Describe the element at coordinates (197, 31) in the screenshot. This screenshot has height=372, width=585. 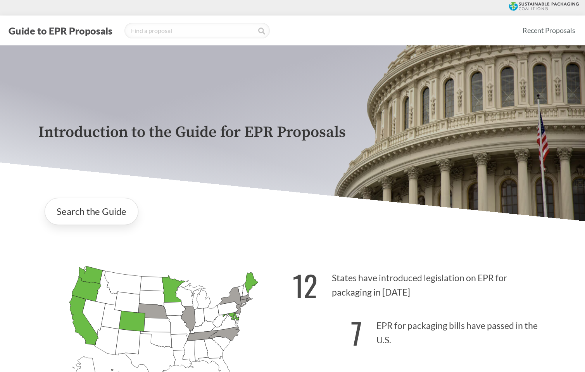
I see `input: Find a proposal` at that location.